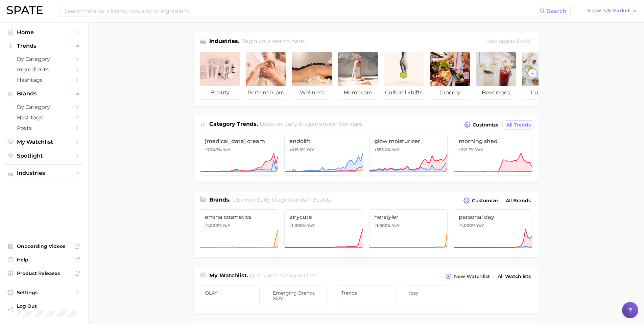 The image size is (644, 324). Describe the element at coordinates (220, 200) in the screenshot. I see `span: Brands .` at that location.